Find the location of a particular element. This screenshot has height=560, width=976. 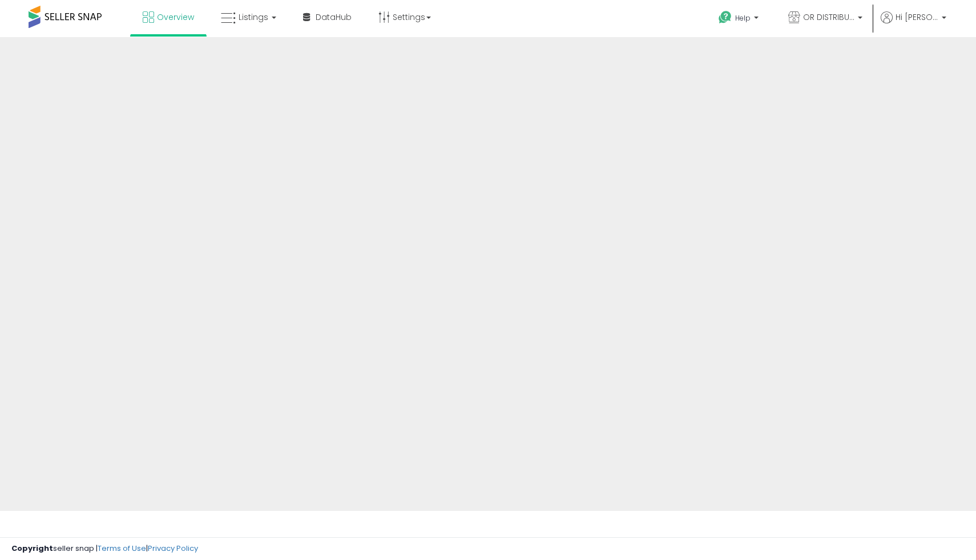

i: Get Help is located at coordinates (725, 17).